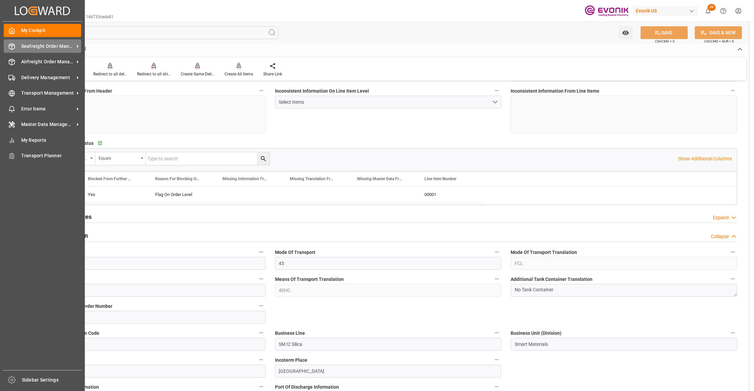 Image resolution: width=754 pixels, height=391 pixels. Describe the element at coordinates (705, 159) in the screenshot. I see `p: Show Additional Columns` at that location.